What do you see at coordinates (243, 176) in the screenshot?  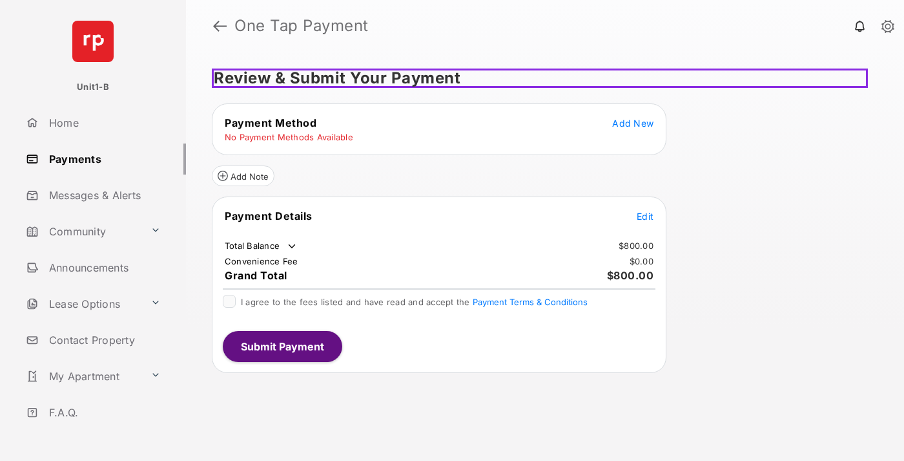 I see `button: Add Note` at bounding box center [243, 176].